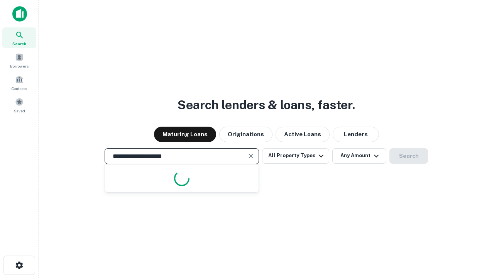  Describe the element at coordinates (19, 38) in the screenshot. I see `div: Search` at that location.